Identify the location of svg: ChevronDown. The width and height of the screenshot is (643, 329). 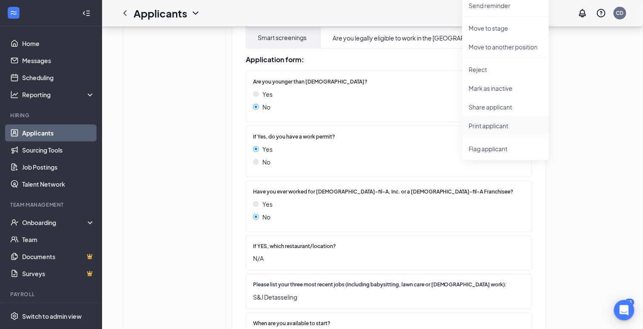
(196, 13).